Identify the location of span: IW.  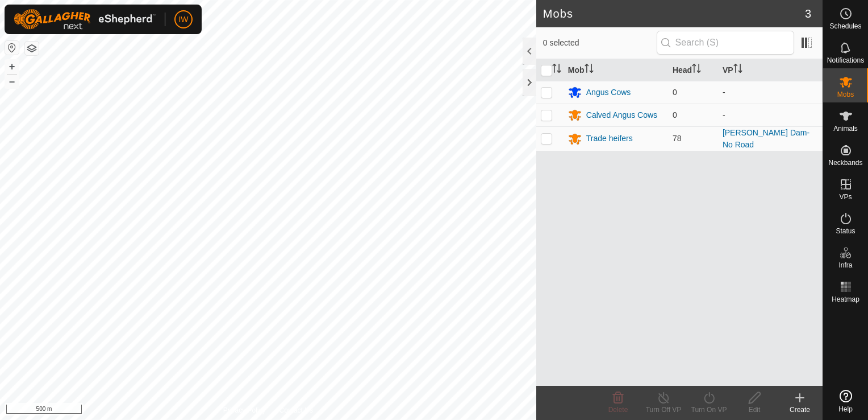
(183, 20).